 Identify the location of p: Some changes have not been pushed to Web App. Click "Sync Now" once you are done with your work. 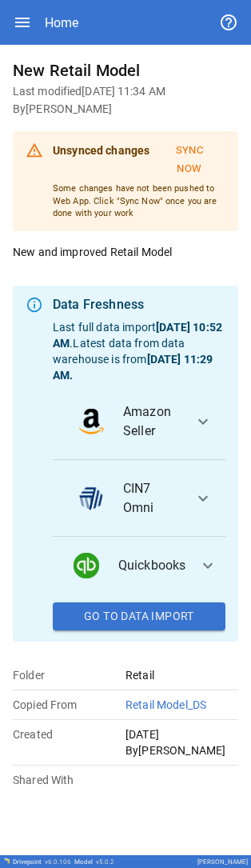
(140, 201).